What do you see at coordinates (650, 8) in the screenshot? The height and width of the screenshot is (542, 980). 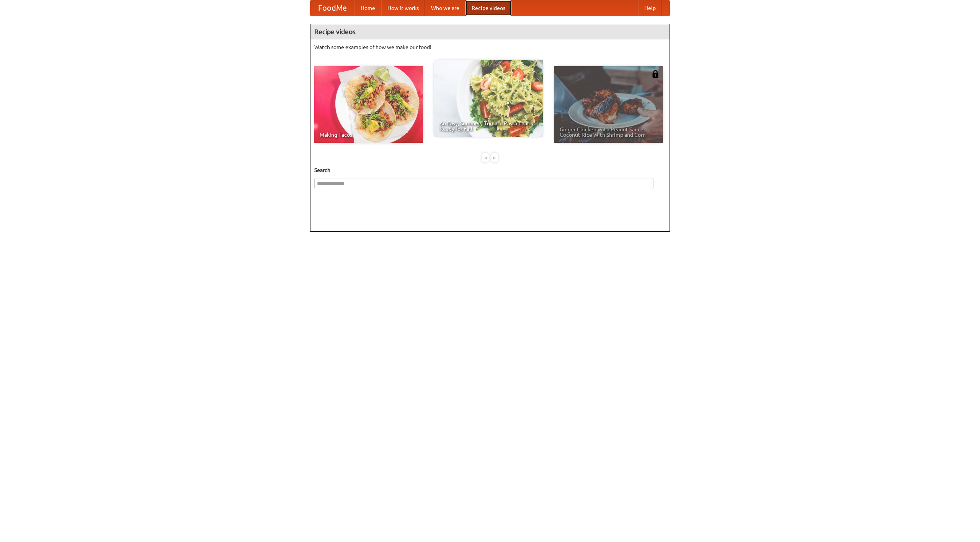 I see `a: Help` at bounding box center [650, 8].